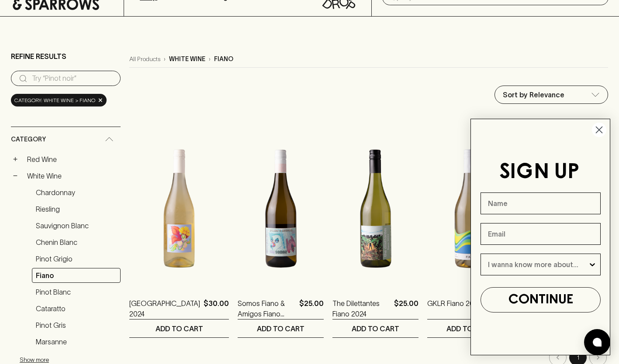 The width and height of the screenshot is (619, 364). What do you see at coordinates (375, 209) in the screenshot?
I see `img: The Dilettantes Fiano 2024` at bounding box center [375, 209].